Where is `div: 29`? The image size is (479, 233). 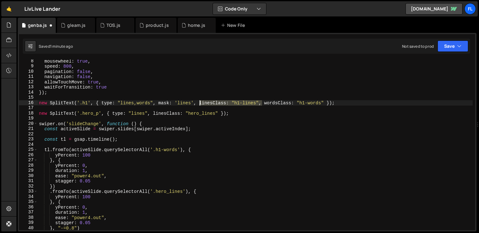
div: 29 is located at coordinates (28, 171).